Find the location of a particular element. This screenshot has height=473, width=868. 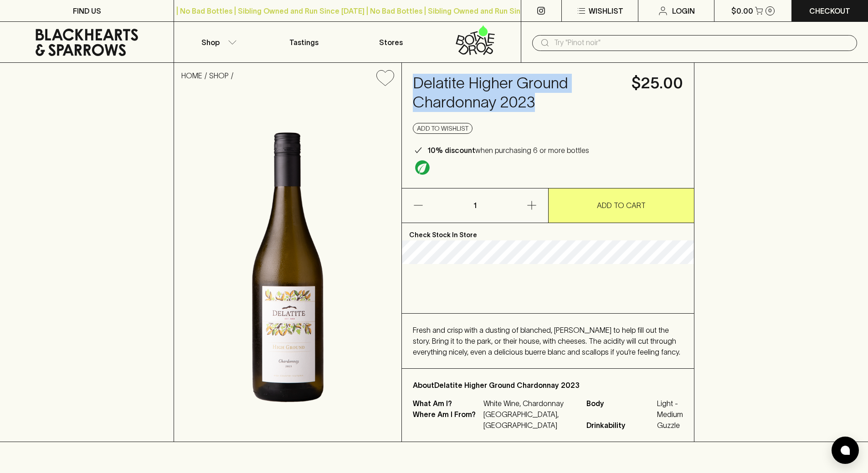

span: Drinkability is located at coordinates (621, 425).